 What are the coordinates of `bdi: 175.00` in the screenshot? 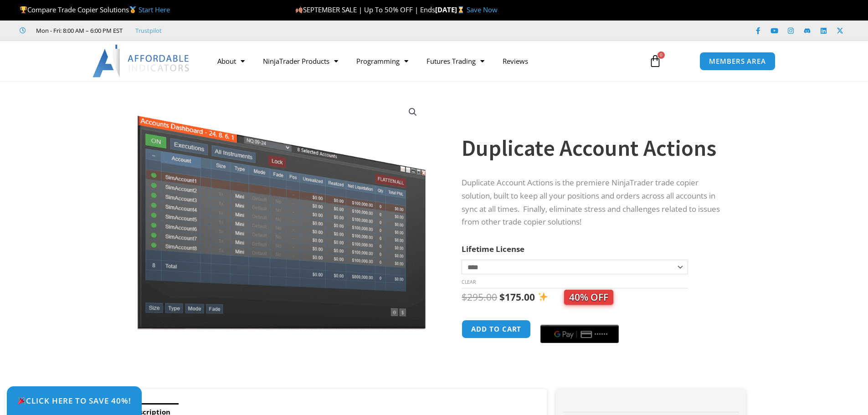 It's located at (517, 298).